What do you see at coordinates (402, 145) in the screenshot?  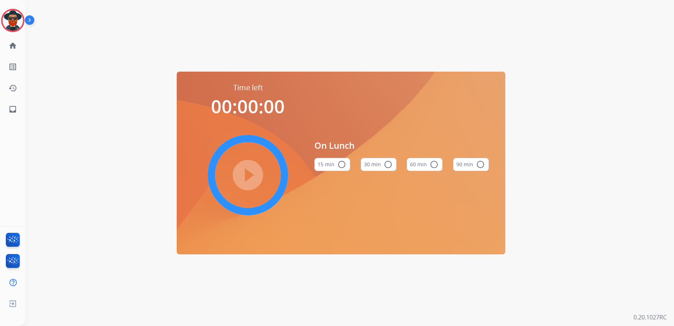 I see `span: On Lunch` at bounding box center [402, 145].